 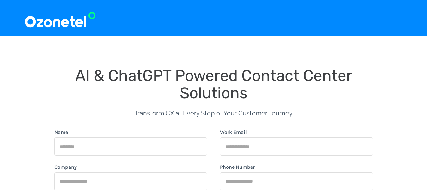 What do you see at coordinates (61, 132) in the screenshot?
I see `label: Name` at bounding box center [61, 132].